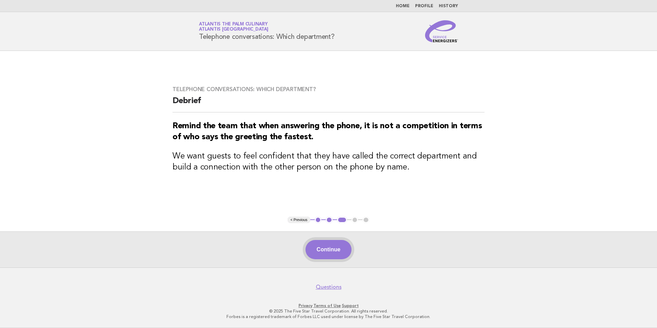 Image resolution: width=657 pixels, height=328 pixels. I want to click on a: Home, so click(403, 6).